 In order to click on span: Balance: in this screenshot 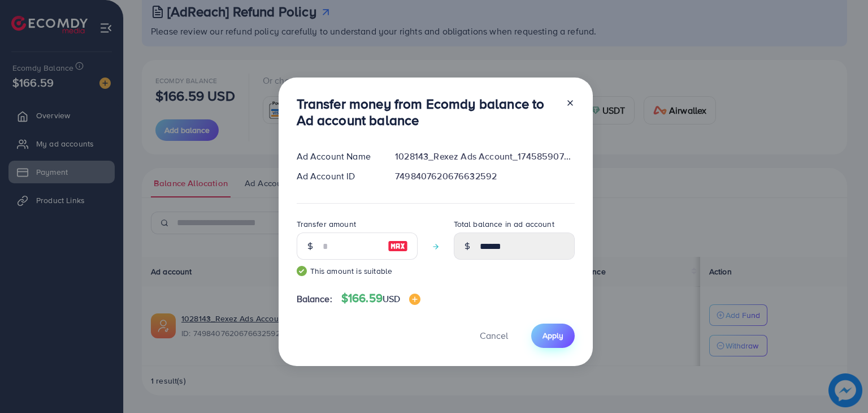, I will do `click(314, 298)`.